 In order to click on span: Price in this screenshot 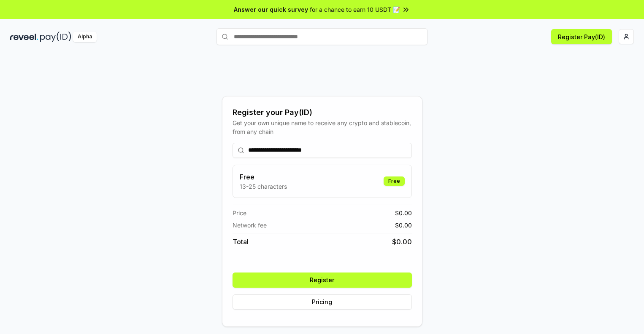, I will do `click(239, 213)`.